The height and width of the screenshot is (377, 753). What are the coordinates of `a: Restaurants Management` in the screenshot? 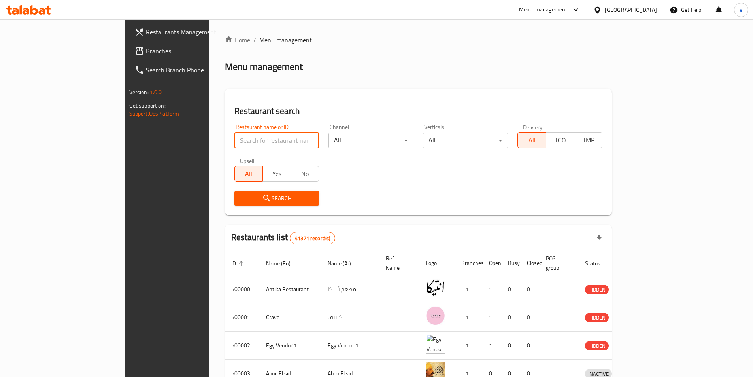 It's located at (190, 32).